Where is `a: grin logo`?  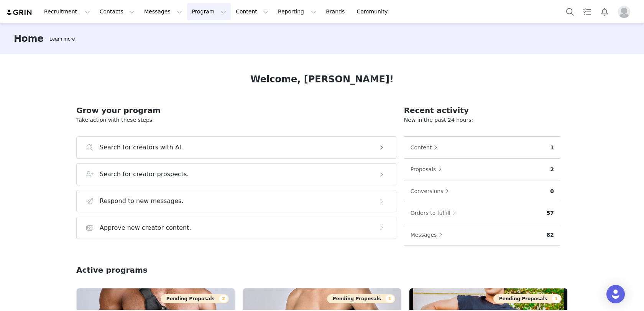
a: grin logo is located at coordinates (20, 12).